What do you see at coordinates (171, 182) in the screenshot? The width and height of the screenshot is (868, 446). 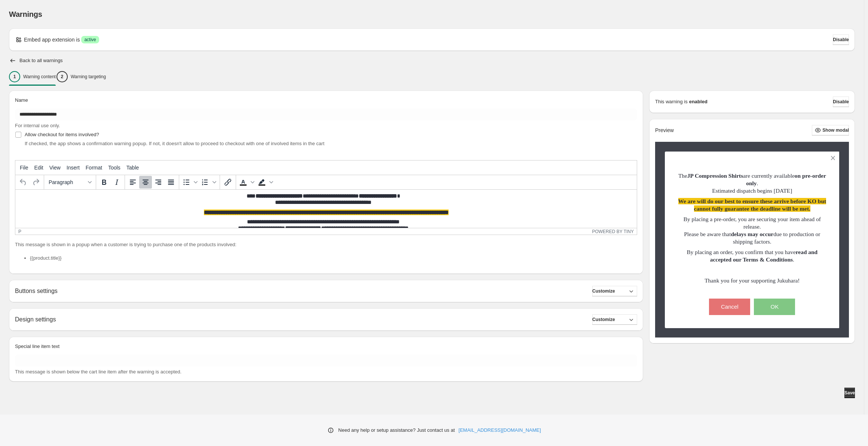 I see `button: Justify` at bounding box center [171, 182].